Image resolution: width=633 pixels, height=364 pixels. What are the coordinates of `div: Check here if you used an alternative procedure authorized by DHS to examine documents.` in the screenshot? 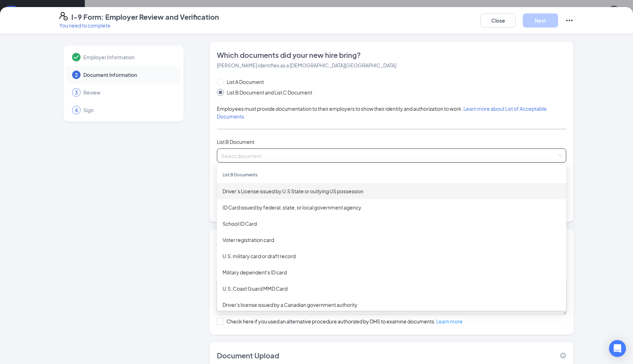 It's located at (344, 322).